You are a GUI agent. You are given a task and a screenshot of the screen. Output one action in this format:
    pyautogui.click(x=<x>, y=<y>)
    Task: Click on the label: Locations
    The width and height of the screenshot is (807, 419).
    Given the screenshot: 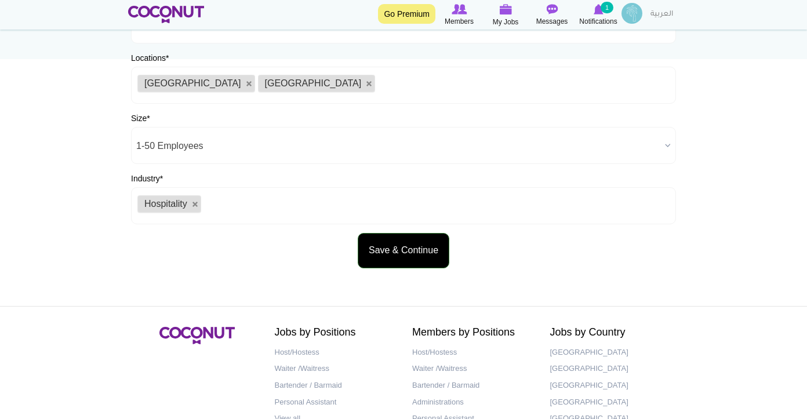 What is the action you would take?
    pyautogui.click(x=150, y=58)
    